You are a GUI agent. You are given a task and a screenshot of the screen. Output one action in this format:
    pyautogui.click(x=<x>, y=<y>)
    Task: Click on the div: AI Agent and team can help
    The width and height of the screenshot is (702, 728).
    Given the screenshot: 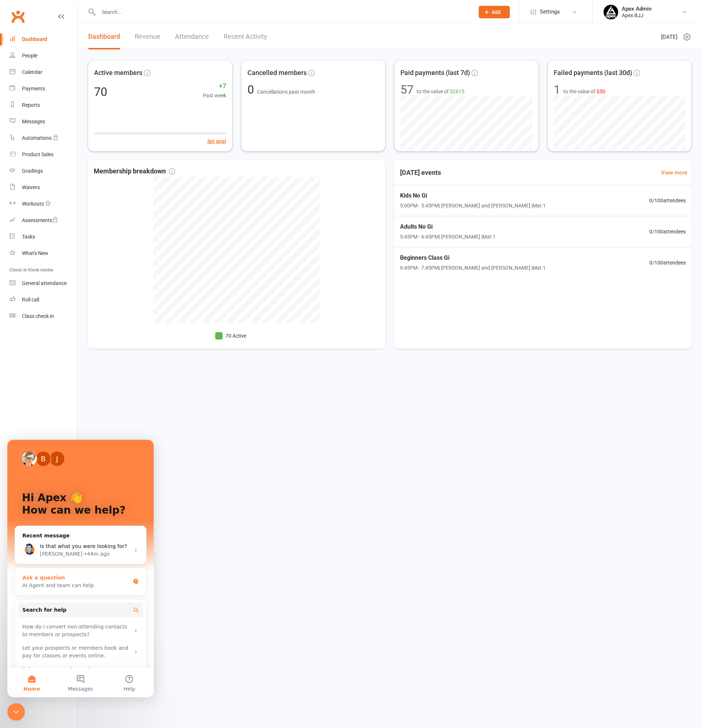 What is the action you would take?
    pyautogui.click(x=69, y=146)
    